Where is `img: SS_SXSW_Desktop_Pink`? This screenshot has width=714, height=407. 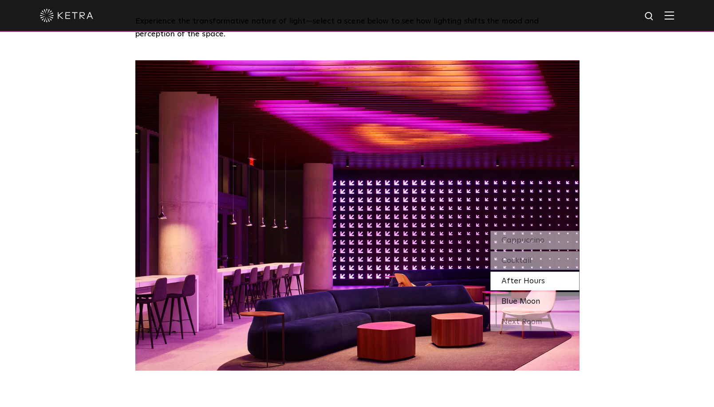 img: SS_SXSW_Desktop_Pink is located at coordinates (357, 216).